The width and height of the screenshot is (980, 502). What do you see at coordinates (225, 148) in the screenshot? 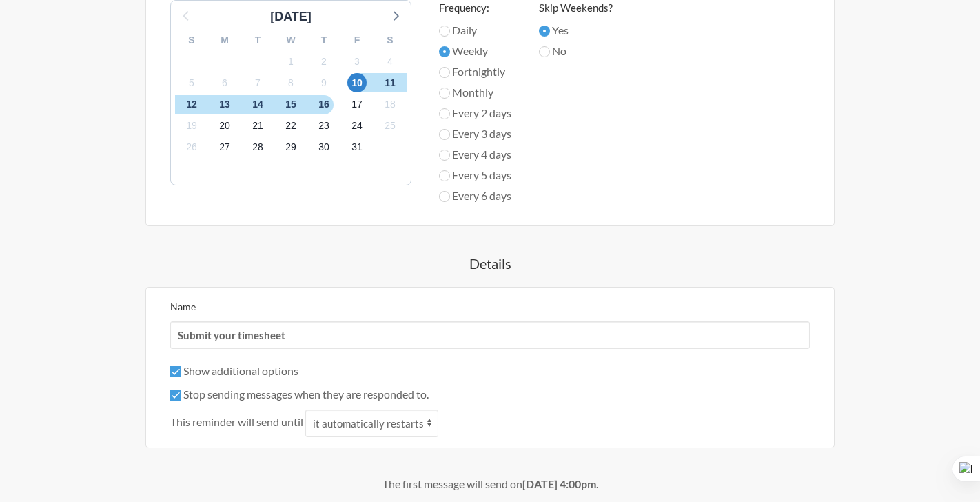
I see `span: Thursday, November 27, 2025` at bounding box center [225, 148].